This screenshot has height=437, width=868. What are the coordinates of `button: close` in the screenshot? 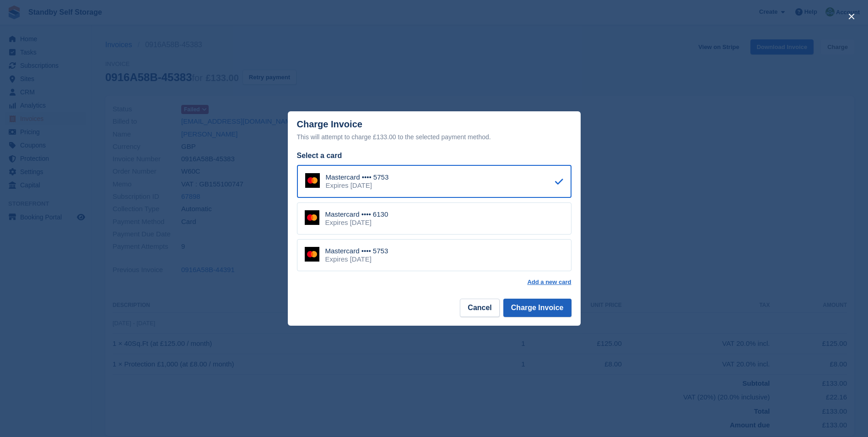 It's located at (851, 16).